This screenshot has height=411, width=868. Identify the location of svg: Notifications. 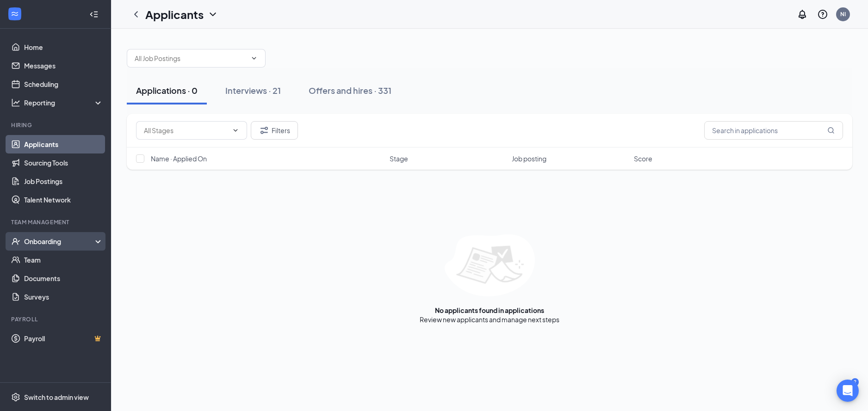
(803, 15).